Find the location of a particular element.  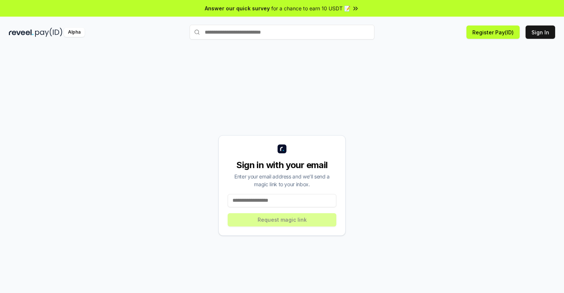

span: Answer our quick survey is located at coordinates (237, 8).